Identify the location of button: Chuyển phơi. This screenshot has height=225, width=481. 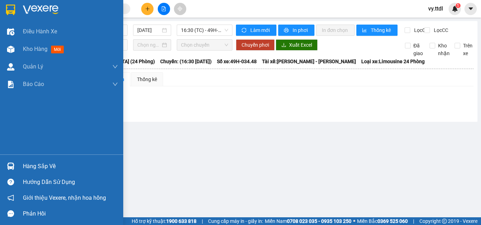
(255, 45).